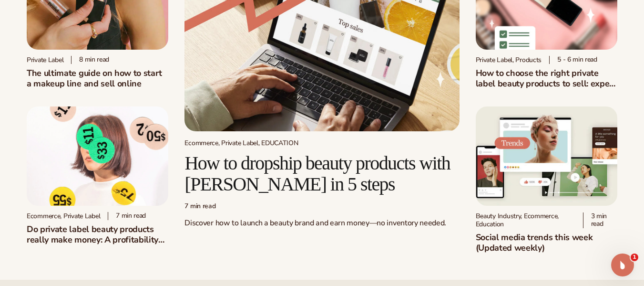  Describe the element at coordinates (509, 60) in the screenshot. I see `div: Private Label, Products` at that location.